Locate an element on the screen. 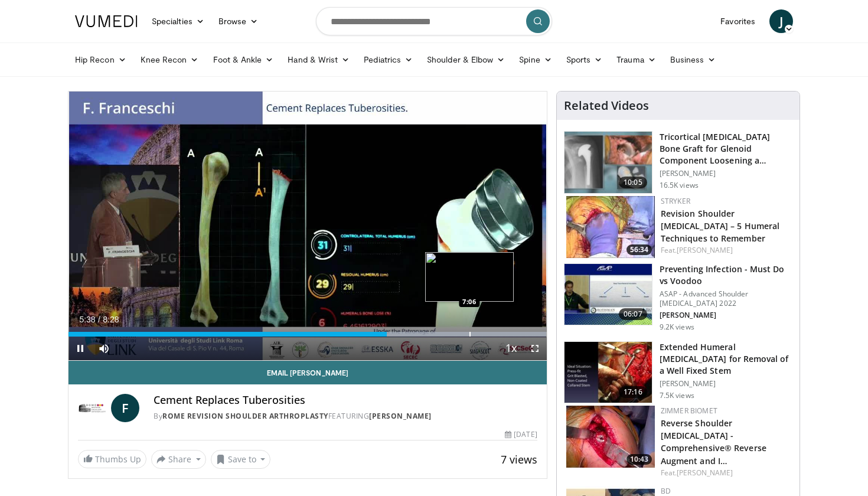 Image resolution: width=868 pixels, height=496 pixels. button: Fullscreen is located at coordinates (535, 348).